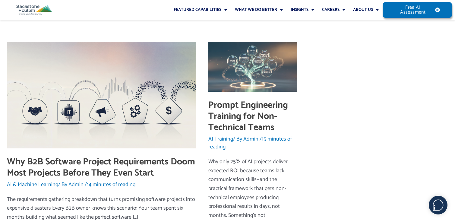  What do you see at coordinates (417, 10) in the screenshot?
I see `a: Free AI Assessment` at bounding box center [417, 10].